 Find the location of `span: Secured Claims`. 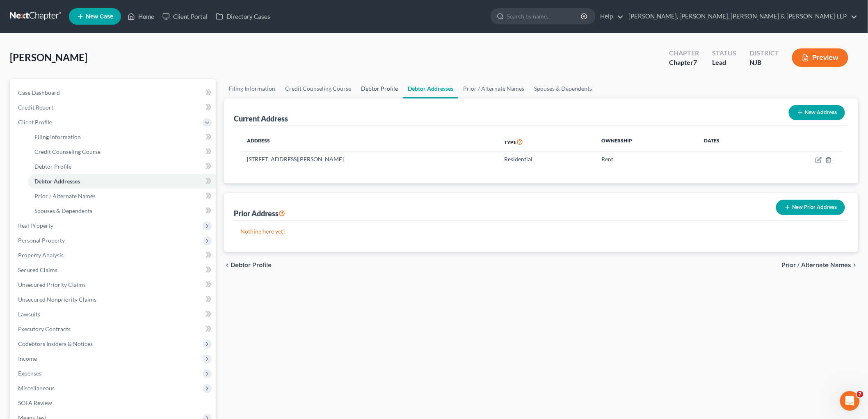

span: Secured Claims is located at coordinates (37, 269).